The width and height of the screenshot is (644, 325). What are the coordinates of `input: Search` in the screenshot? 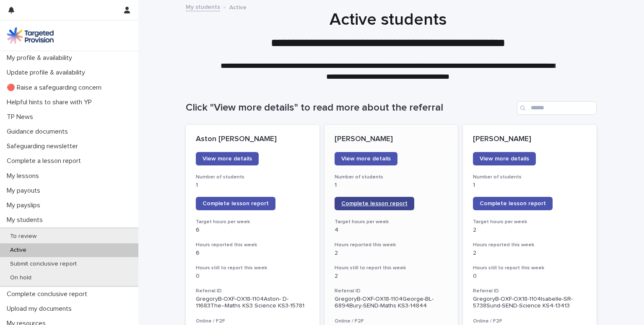 It's located at (557, 108).